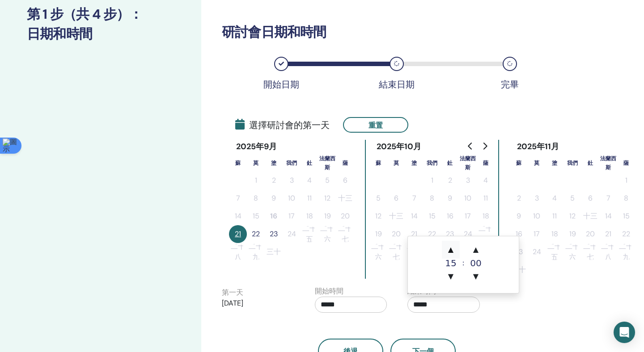 This screenshot has height=352, width=644. What do you see at coordinates (289, 125) in the screenshot?
I see `font: 選擇研討會的第一天` at bounding box center [289, 125].